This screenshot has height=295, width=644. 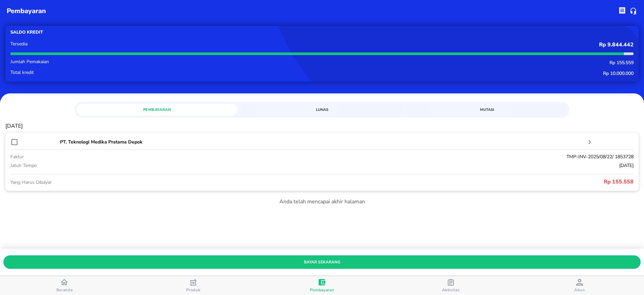 I want to click on div: simple tabs, so click(x=322, y=108).